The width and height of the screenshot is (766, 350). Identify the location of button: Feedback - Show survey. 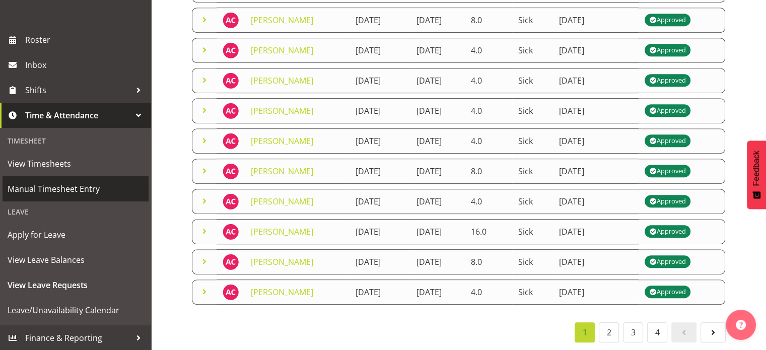
(757, 175).